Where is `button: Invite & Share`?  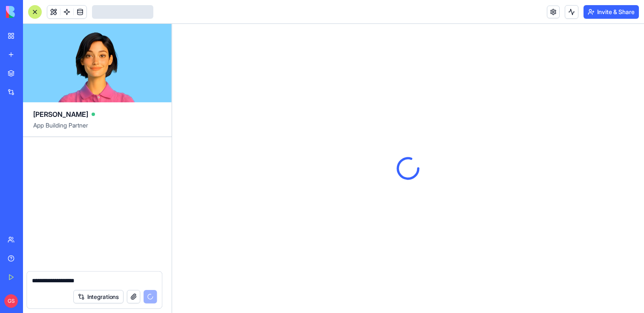 button: Invite & Share is located at coordinates (612, 12).